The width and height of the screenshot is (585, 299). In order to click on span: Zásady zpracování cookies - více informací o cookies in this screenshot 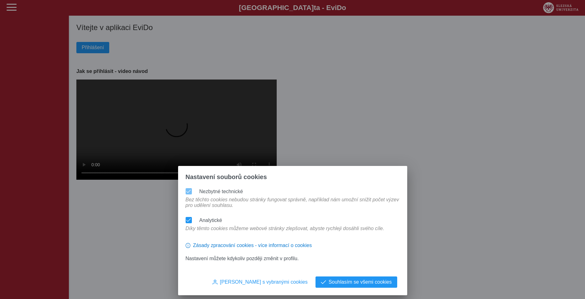, I will do `click(253, 245)`.